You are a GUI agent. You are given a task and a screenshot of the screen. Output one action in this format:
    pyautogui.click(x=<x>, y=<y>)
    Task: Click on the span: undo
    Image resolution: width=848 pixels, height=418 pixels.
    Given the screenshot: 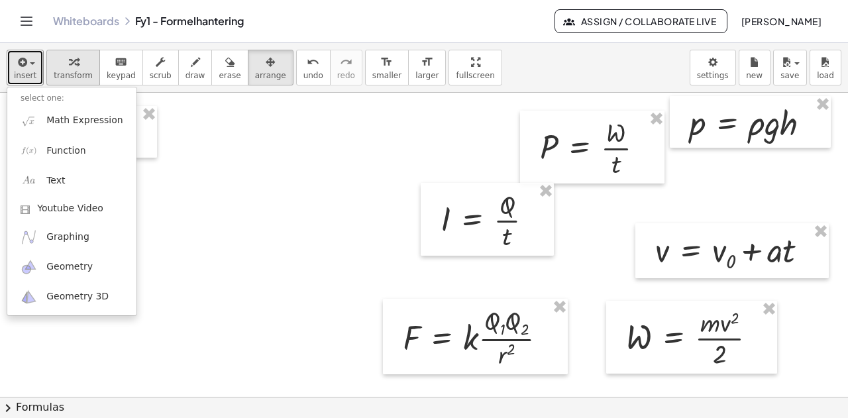 What is the action you would take?
    pyautogui.click(x=314, y=76)
    